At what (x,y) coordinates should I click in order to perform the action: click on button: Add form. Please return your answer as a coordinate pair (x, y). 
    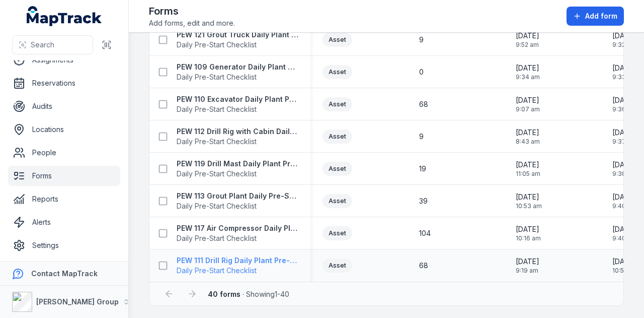
    Looking at the image, I should click on (595, 16).